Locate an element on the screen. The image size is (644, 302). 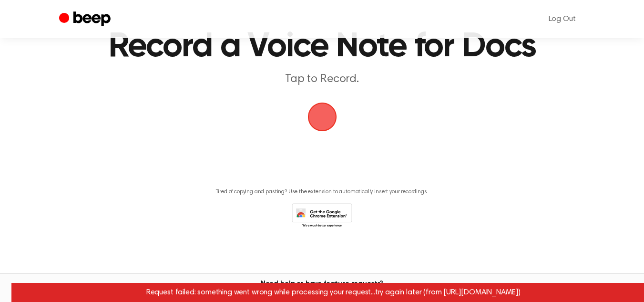
p: Tap to Record. is located at coordinates (322, 79).